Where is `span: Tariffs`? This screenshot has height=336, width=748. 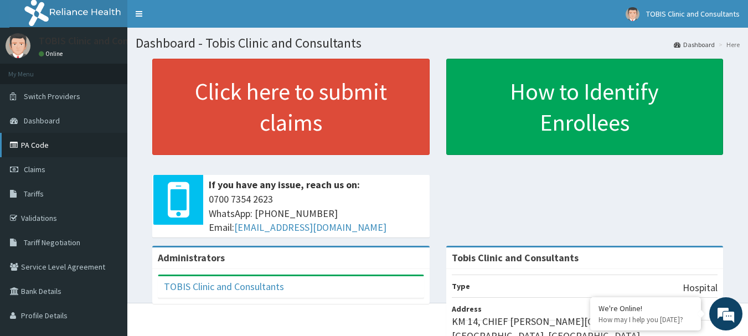 span: Tariffs is located at coordinates (34, 194).